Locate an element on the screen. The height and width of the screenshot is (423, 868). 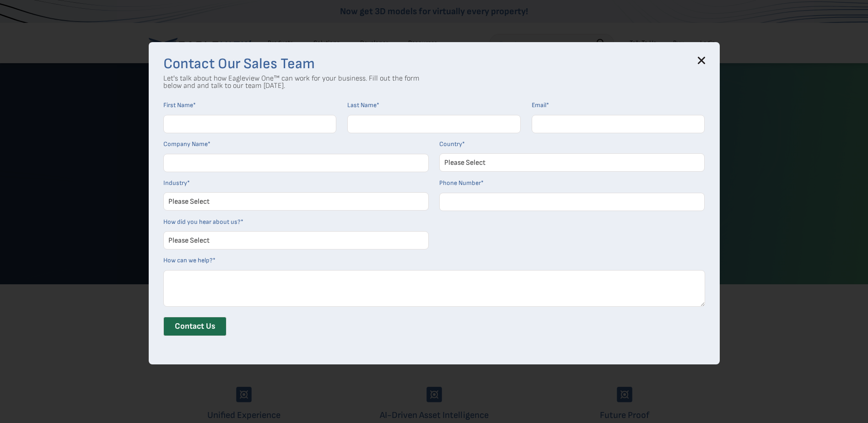
span: How can we help? is located at coordinates (188, 260).